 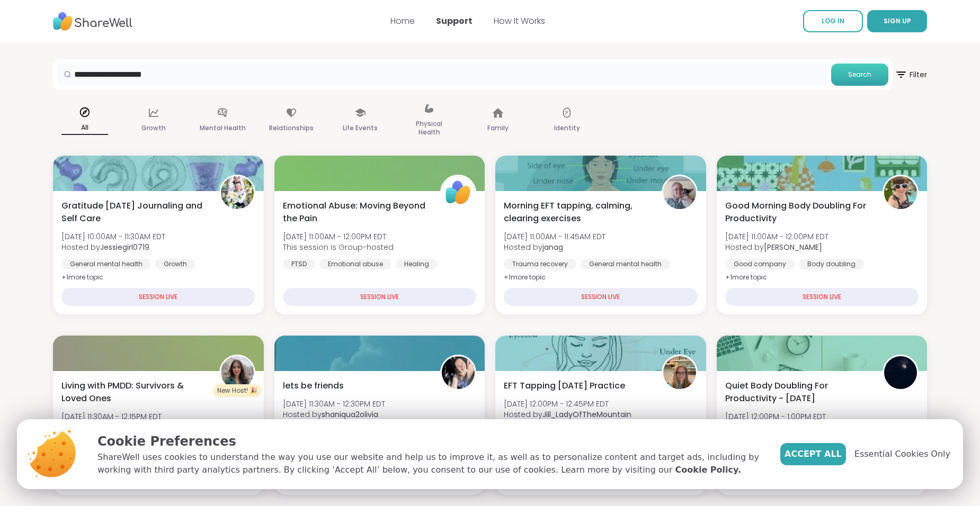 I want to click on img: Adrienne_QueenOfTheDawn, so click(x=900, y=193).